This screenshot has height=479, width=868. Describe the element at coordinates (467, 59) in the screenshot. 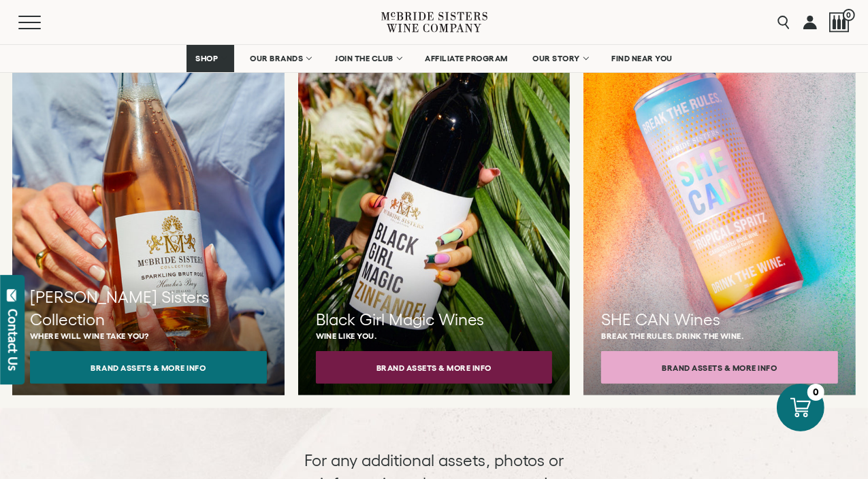

I see `a: AFFILIATE PROGRAM` at that location.